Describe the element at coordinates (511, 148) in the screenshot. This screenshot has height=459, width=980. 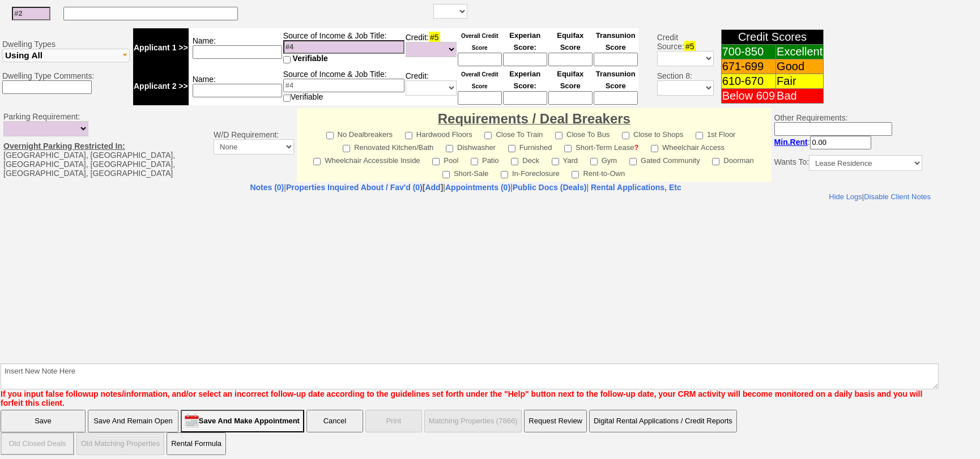
I see `input: Furnished` at that location.